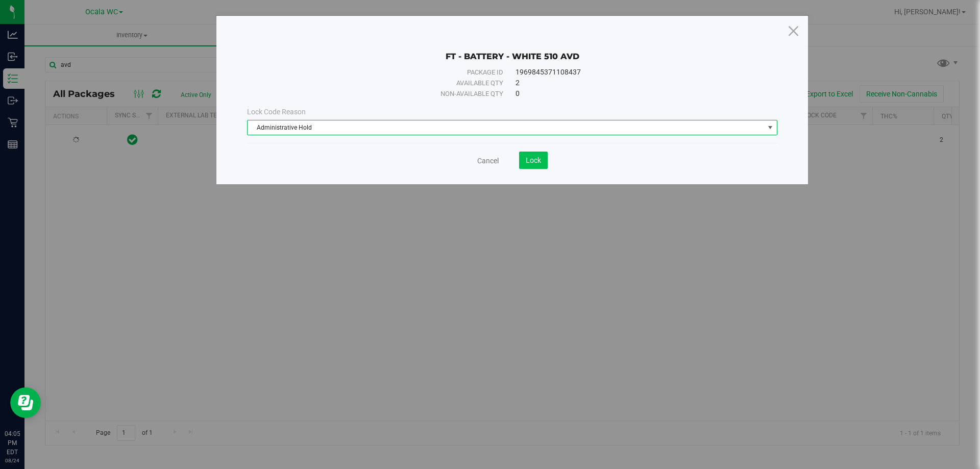  Describe the element at coordinates (635, 93) in the screenshot. I see `div: 0` at that location.